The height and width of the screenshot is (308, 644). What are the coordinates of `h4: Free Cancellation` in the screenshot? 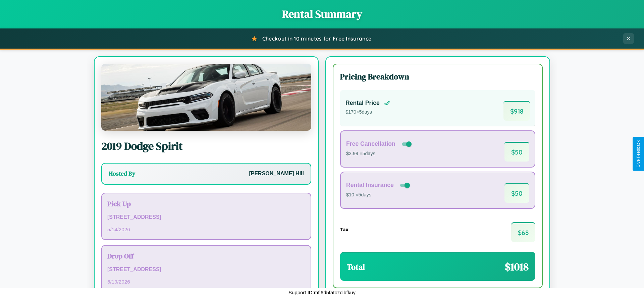 It's located at (371, 144).